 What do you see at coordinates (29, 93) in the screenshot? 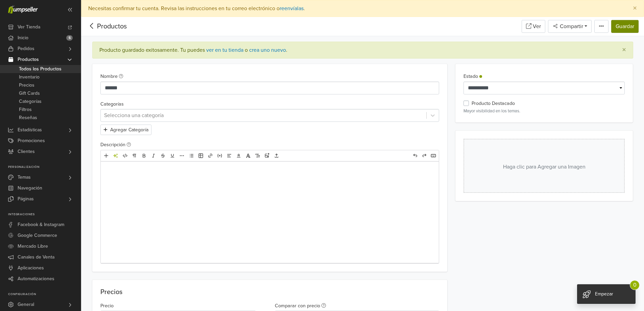
I see `span: Gift Cards` at bounding box center [29, 93].